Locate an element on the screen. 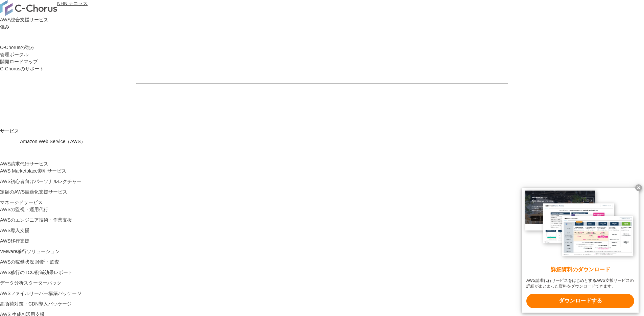  a: 詳細資料のダウンロード AWS請求代行サービスをはじめとするAWS支援サービスの詳細がまとまった資料をダウンロードできます。 ダウンロードする is located at coordinates (580, 250).